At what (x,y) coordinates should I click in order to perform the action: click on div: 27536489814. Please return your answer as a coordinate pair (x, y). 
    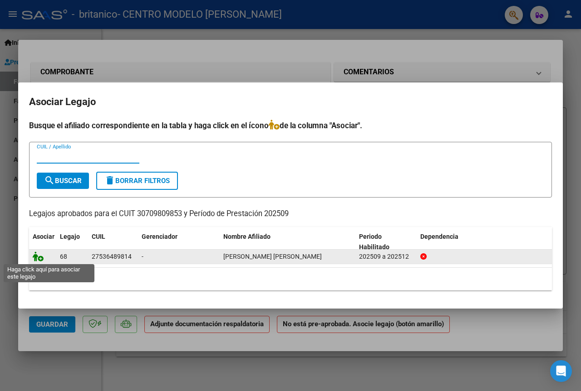
    Looking at the image, I should click on (112, 257).